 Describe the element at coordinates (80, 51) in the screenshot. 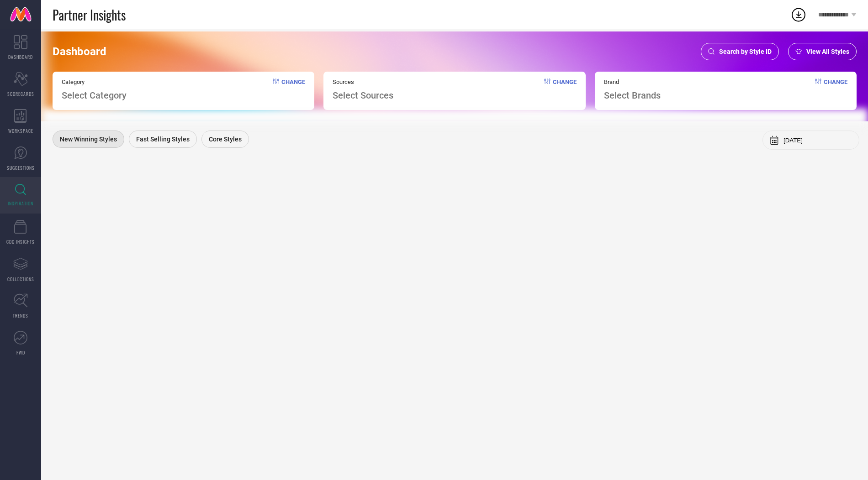

I see `span: Dashboard` at that location.